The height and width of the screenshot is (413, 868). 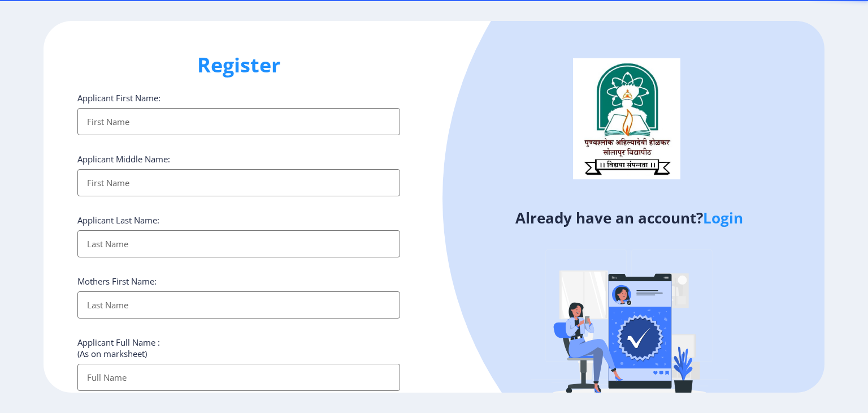 What do you see at coordinates (119, 98) in the screenshot?
I see `label: Applicant First Name:` at bounding box center [119, 98].